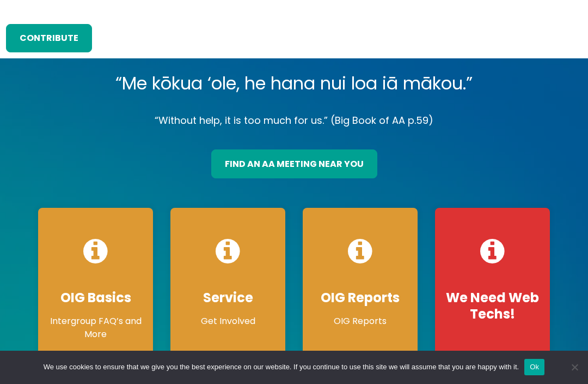 This screenshot has height=384, width=588. I want to click on p: “Without help, it is too much for us.” (Big Book of AA p.59), so click(294, 120).